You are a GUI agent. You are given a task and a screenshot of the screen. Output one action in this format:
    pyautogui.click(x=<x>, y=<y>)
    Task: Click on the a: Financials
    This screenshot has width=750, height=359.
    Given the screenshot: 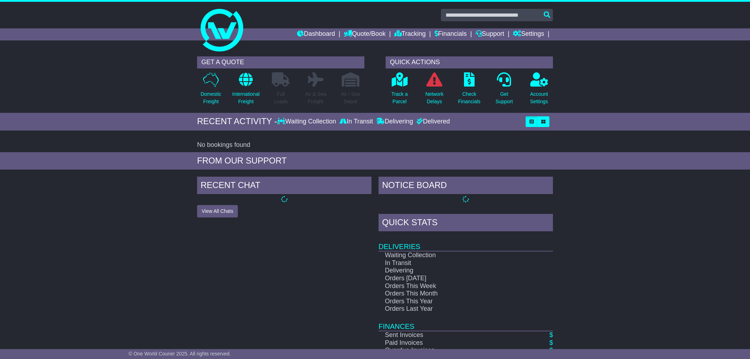 What is the action you would take?
    pyautogui.click(x=450, y=34)
    